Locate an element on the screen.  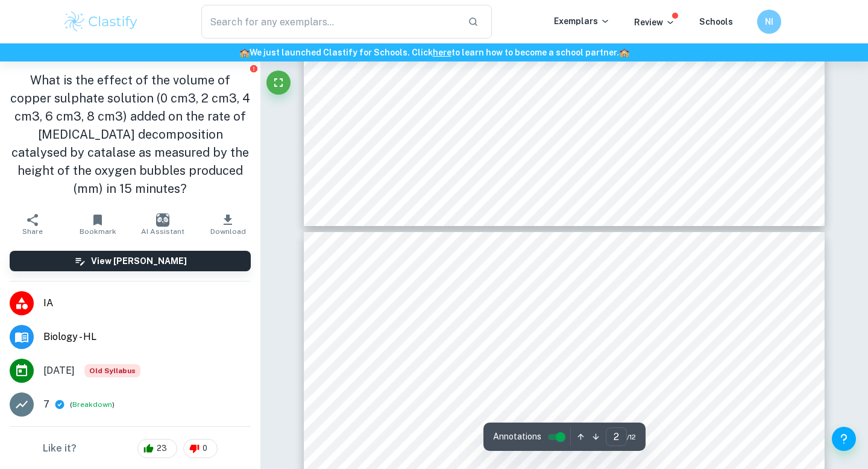
span: Old Syllabus is located at coordinates (112, 371).